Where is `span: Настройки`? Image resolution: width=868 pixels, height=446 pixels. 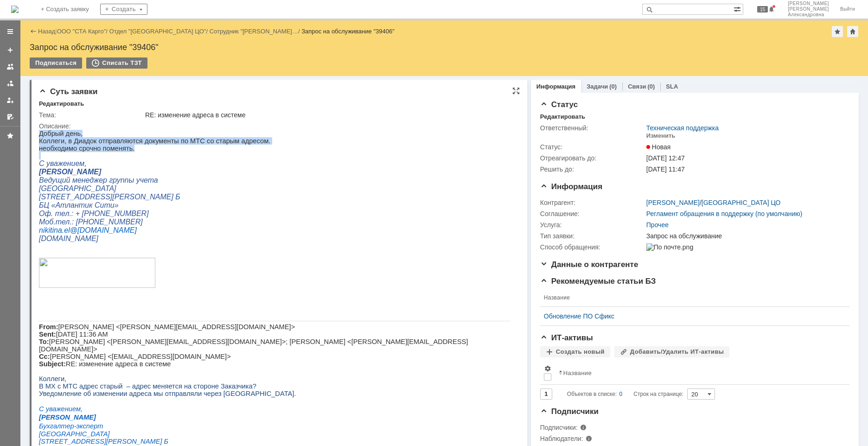
span: Настройки is located at coordinates (548, 369).